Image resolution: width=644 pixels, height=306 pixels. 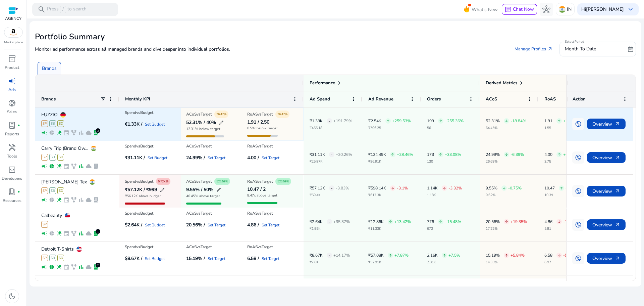 What do you see at coordinates (402, 188) in the screenshot?
I see `p: -3.1%` at bounding box center [402, 188].